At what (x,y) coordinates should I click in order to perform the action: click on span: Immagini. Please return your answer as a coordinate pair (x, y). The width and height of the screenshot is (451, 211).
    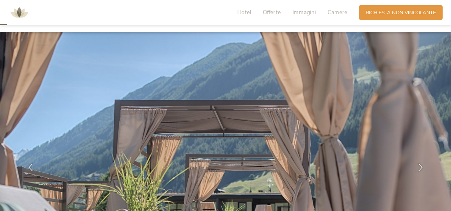
    Looking at the image, I should click on (304, 12).